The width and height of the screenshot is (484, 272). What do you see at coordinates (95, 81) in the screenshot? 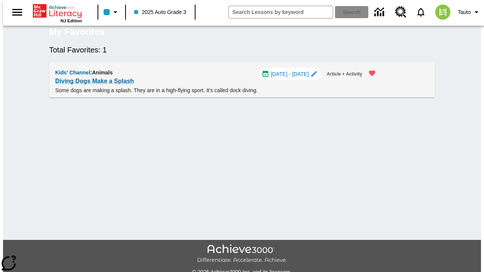
I see `a: Diving Dogs Make a Splash` at bounding box center [95, 81].